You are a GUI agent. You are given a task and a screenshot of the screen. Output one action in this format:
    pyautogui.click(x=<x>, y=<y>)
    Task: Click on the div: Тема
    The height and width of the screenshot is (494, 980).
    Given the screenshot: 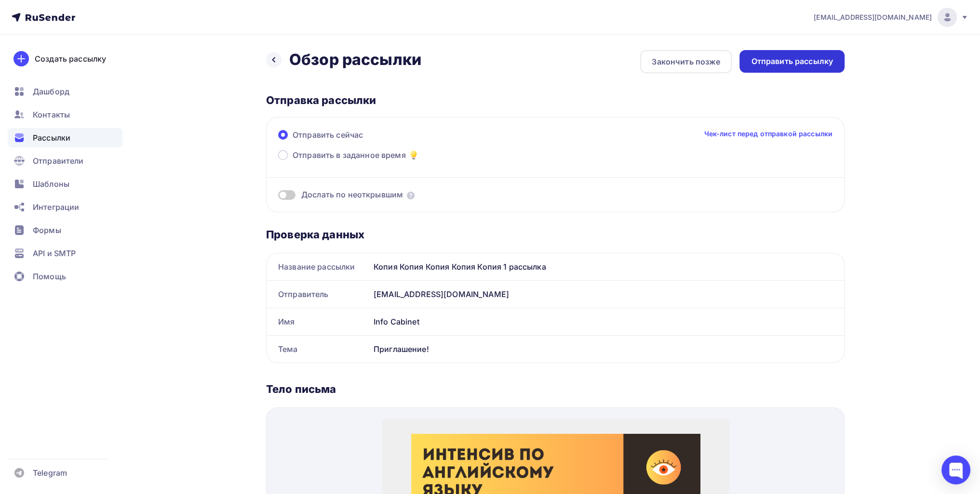 What is the action you would take?
    pyautogui.click(x=318, y=350)
    